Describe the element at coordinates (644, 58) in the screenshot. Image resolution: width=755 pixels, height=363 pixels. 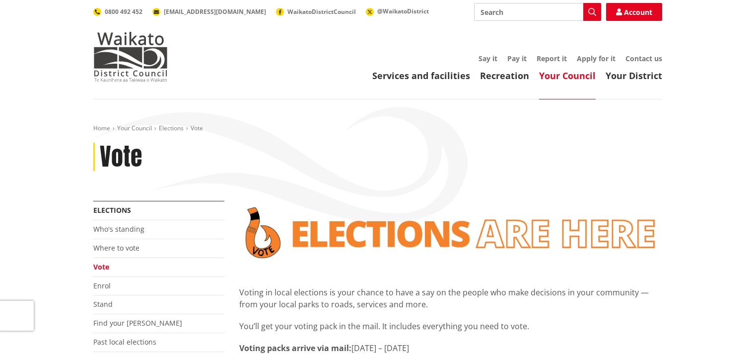
I see `a: Contact us` at that location.